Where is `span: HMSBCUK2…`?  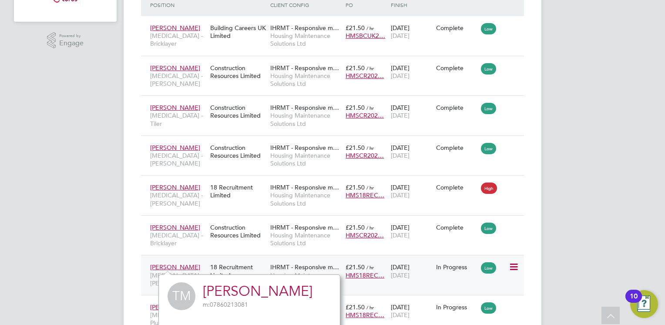 span: HMSBCUK2… is located at coordinates (365, 36).